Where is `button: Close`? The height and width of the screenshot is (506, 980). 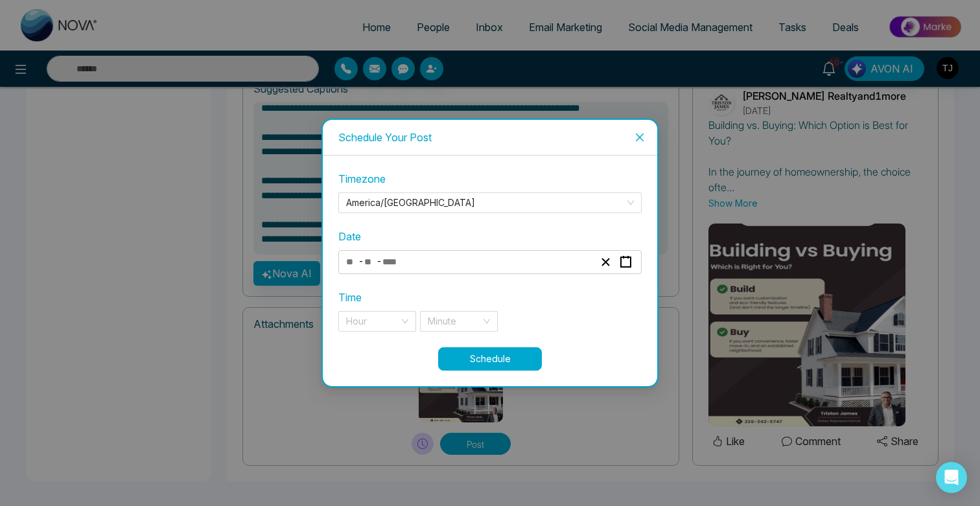 button: Close is located at coordinates (639, 137).